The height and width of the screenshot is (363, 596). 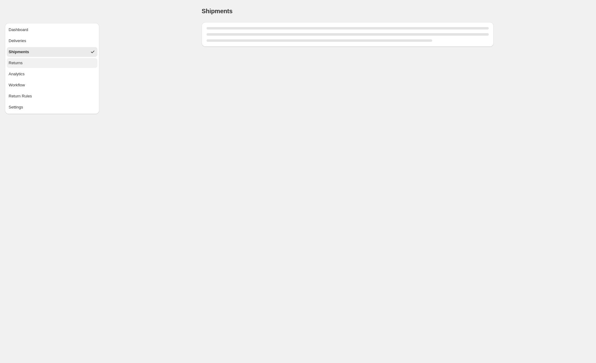 What do you see at coordinates (52, 107) in the screenshot?
I see `button: Settings` at bounding box center [52, 107].